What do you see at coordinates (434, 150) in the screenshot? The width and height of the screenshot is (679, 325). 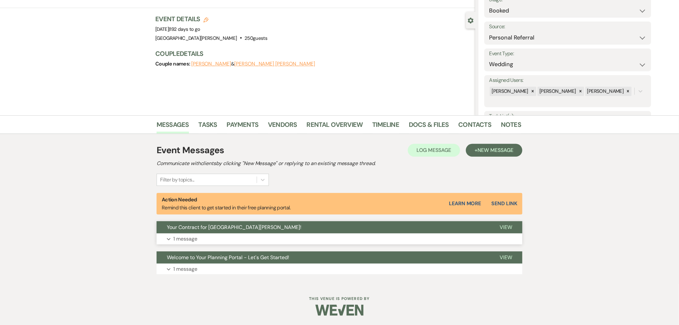 I see `button: Log Message` at bounding box center [434, 150].